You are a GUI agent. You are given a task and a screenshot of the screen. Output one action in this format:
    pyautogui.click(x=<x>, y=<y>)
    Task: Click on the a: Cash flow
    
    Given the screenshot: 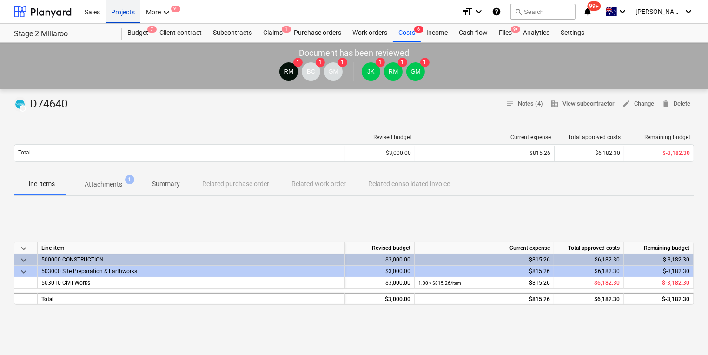 What is the action you would take?
    pyautogui.click(x=473, y=33)
    